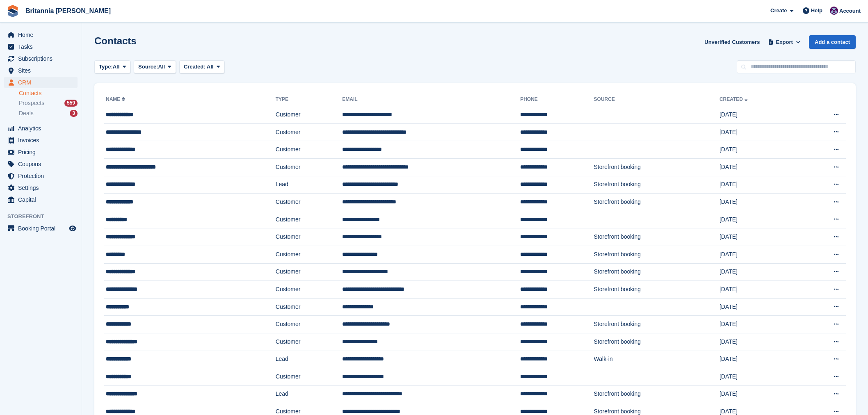 Image resolution: width=868 pixels, height=415 pixels. What do you see at coordinates (155, 67) in the screenshot?
I see `button: Source: All` at bounding box center [155, 67].